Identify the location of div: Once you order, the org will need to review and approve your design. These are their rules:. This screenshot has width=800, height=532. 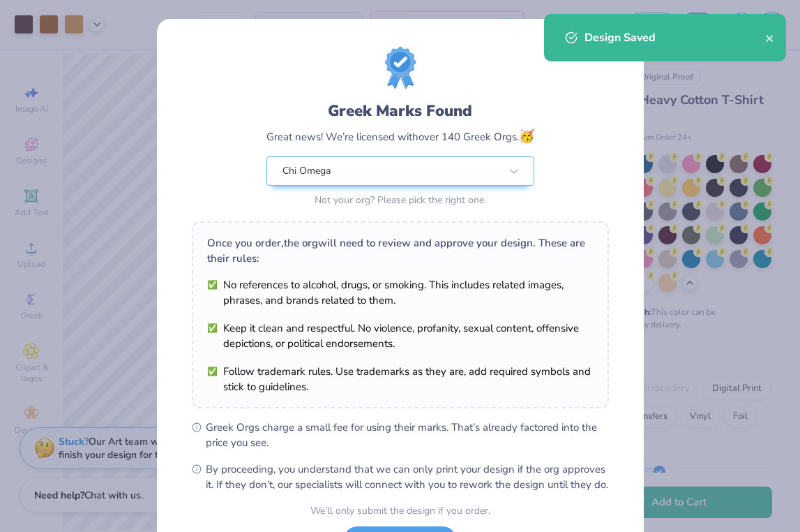
(400, 251).